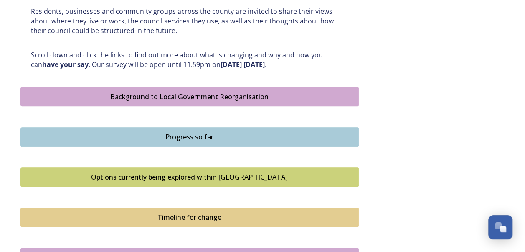  I want to click on div: Progress so far, so click(190, 137).